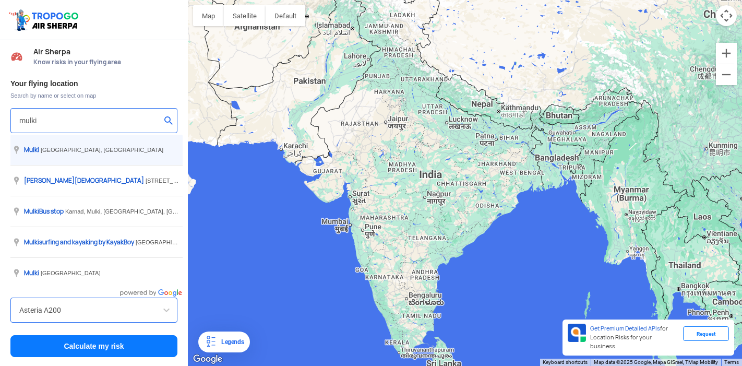 The image size is (742, 366). What do you see at coordinates (208, 16) in the screenshot?
I see `button: Show street map` at bounding box center [208, 16].